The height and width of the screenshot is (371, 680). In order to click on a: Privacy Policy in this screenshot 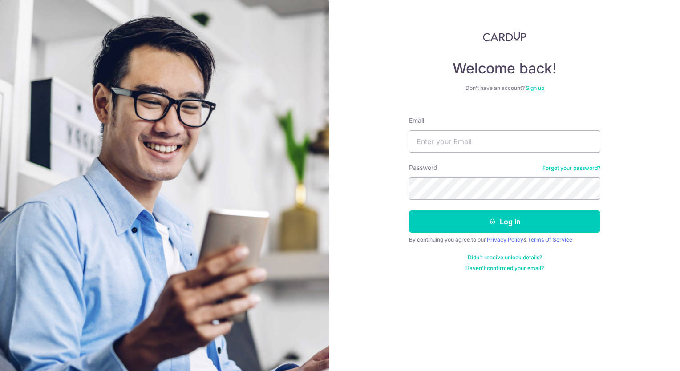, I will do `click(505, 239)`.